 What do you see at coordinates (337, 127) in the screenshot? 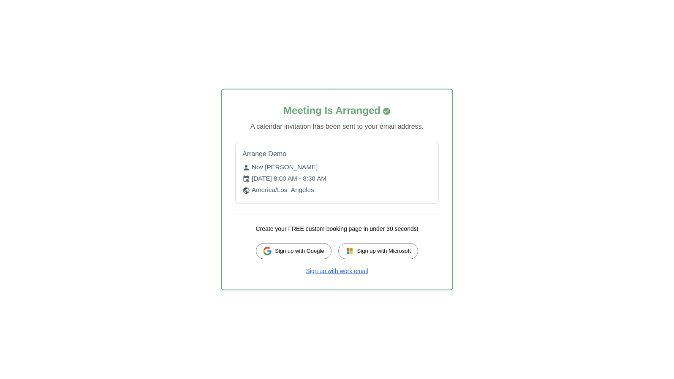
I see `p: A calendar invitation has been sent to your email address.` at bounding box center [337, 127].